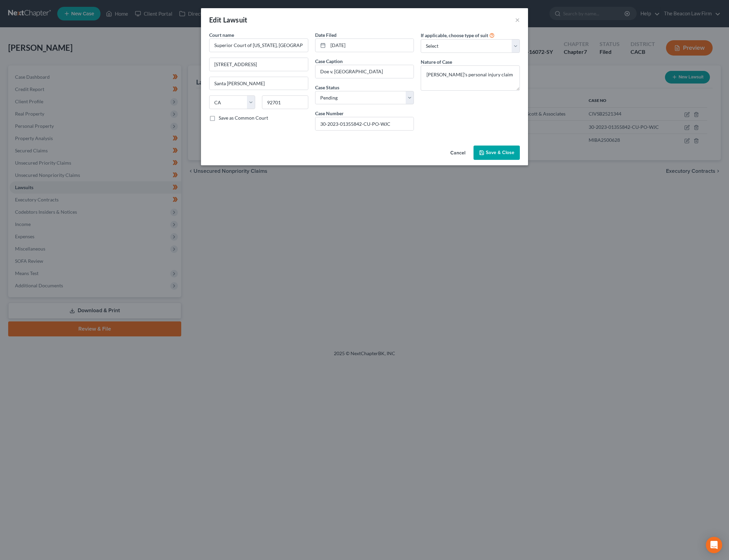 This screenshot has height=560, width=729. Describe the element at coordinates (371, 46) in the screenshot. I see `input: MM/DD/YYYY` at that location.